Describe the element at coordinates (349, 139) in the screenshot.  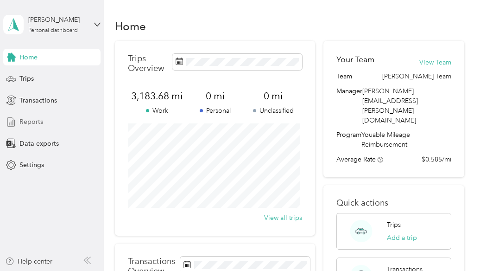
I see `span: Program` at that location.